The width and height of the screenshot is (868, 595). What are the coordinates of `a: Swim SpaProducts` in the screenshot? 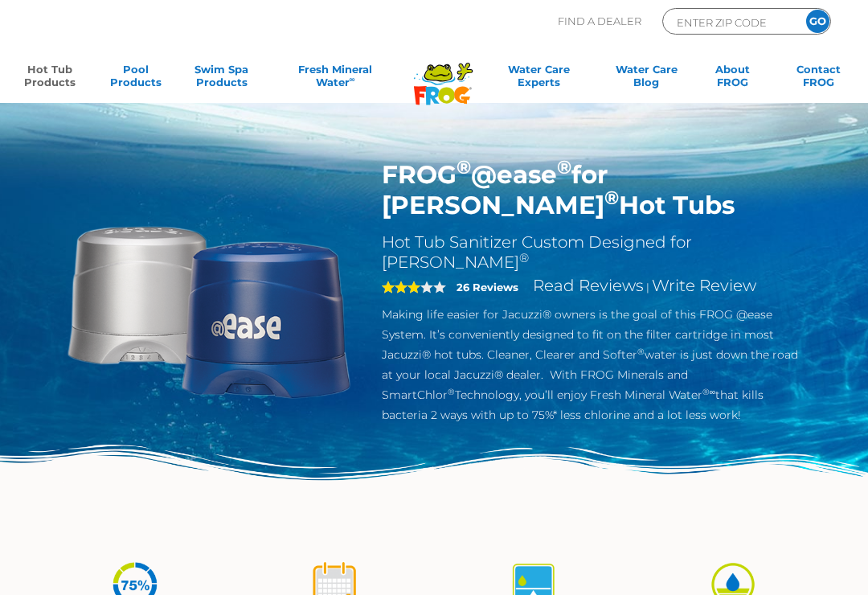 It's located at (221, 79).